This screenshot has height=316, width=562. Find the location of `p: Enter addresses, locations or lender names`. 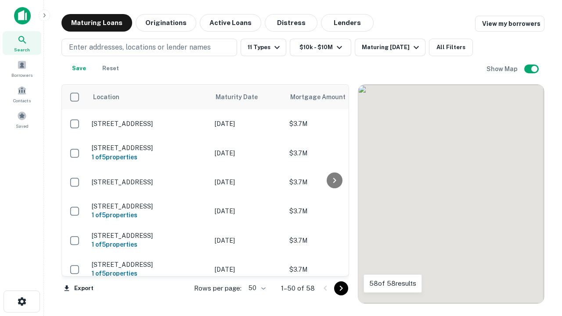

p: Enter addresses, locations or lender names is located at coordinates (140, 47).